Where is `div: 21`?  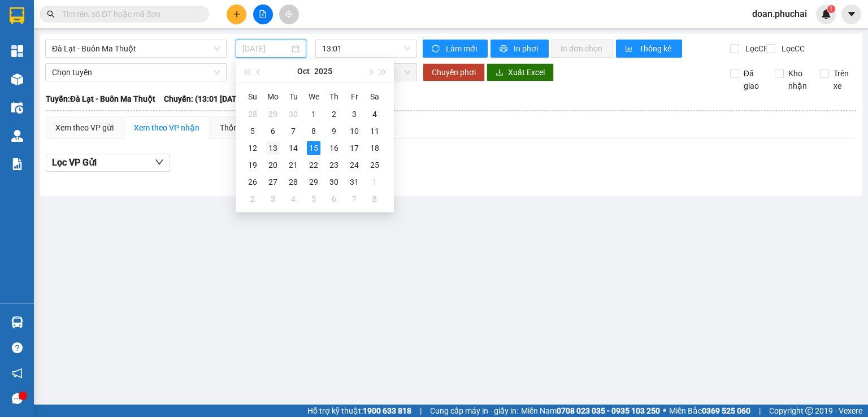 div: 21 is located at coordinates (293, 165).